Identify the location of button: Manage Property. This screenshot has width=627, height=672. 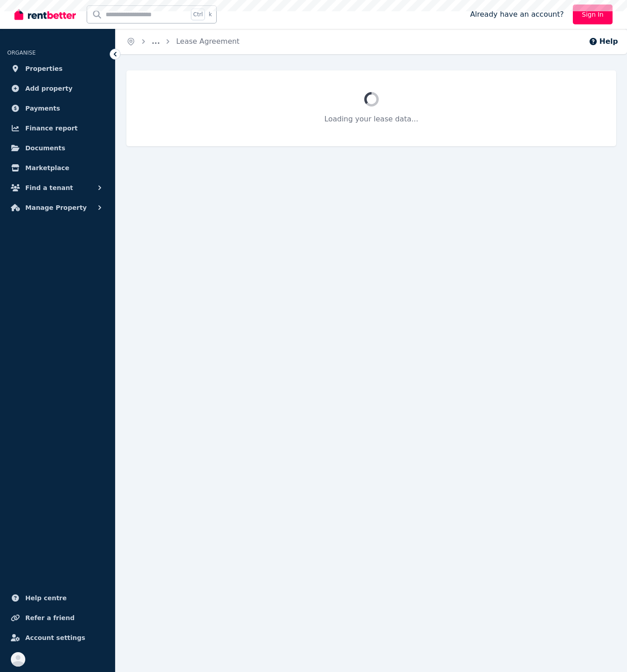
(57, 207).